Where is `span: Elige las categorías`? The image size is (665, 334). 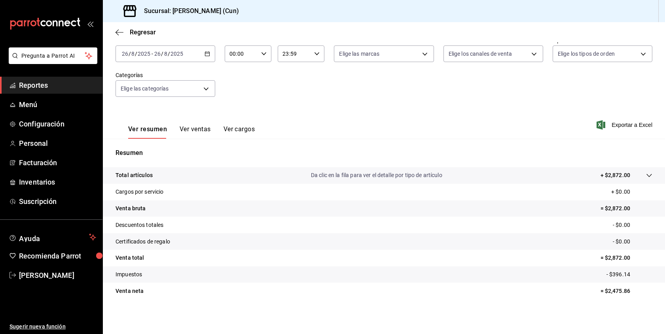
span: Elige las categorías is located at coordinates (145, 89).